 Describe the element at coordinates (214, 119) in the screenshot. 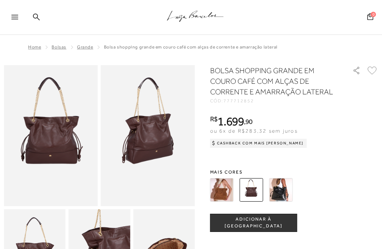

I see `i: R$` at that location.